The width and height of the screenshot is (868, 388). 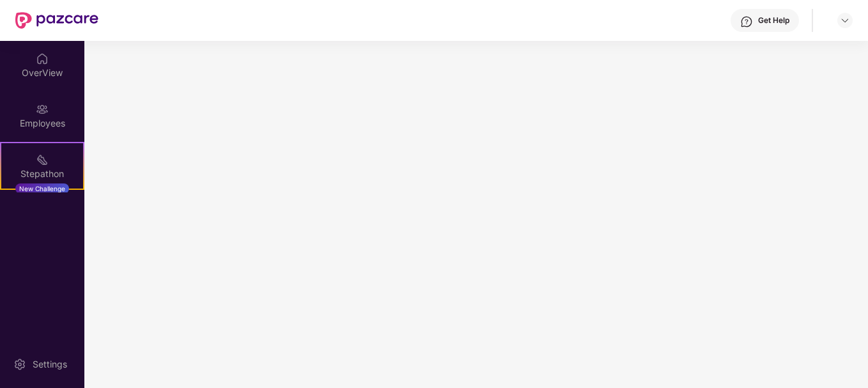 What do you see at coordinates (42, 160) in the screenshot?
I see `img: svg+xml;base64,PHN2ZyB4bWxucz0iaHR0cDovL3d3dy53My5vcmcvMjAwMC9zdmciIHdpZHRoPSIyMSIgaGVpZ2h0PSIyMC...` at bounding box center [42, 160].